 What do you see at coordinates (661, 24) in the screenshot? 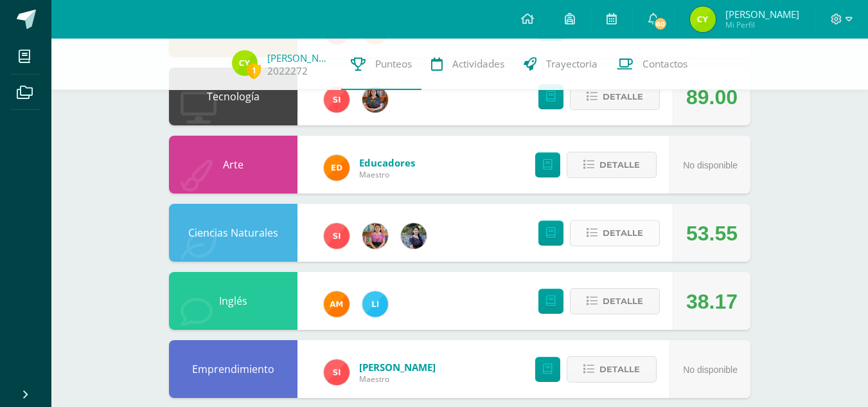
I see `span: 80` at bounding box center [661, 24].